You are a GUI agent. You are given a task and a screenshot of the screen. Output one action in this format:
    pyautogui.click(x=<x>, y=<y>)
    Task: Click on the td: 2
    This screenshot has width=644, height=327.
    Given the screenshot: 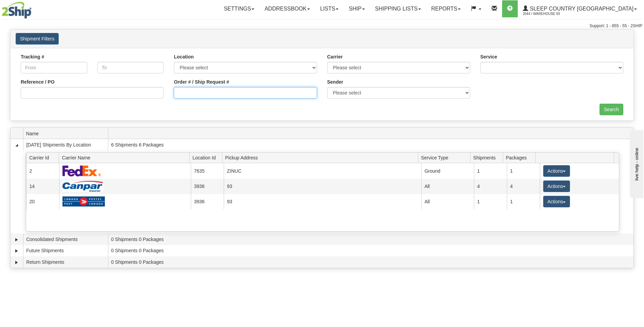 What is the action you would take?
    pyautogui.click(x=43, y=171)
    